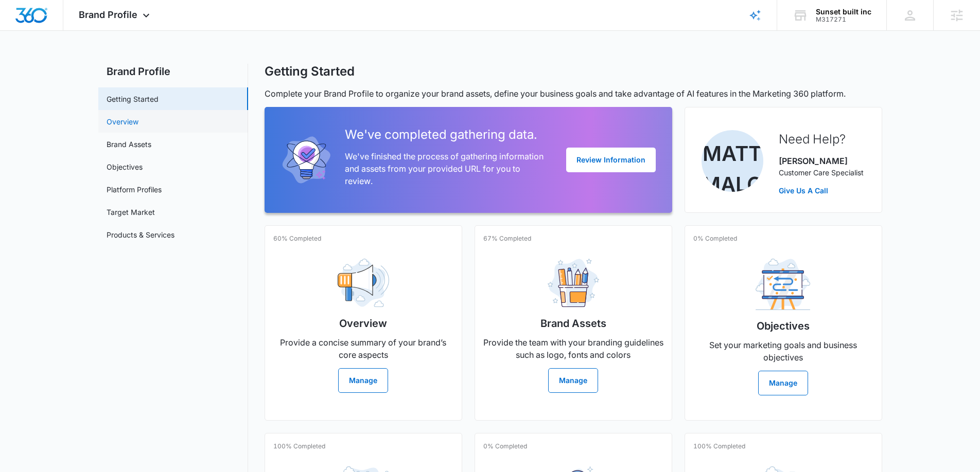 This screenshot has width=980, height=472. I want to click on h1: Getting Started, so click(309, 72).